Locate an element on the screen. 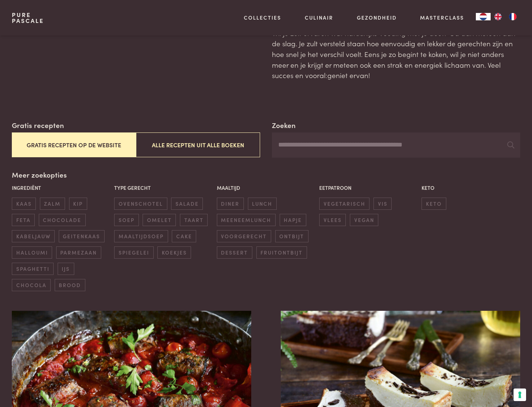 The width and height of the screenshot is (532, 407). span: soep is located at coordinates (126, 220).